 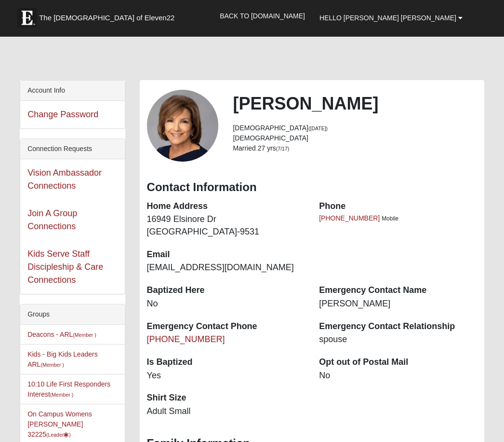 What do you see at coordinates (226, 255) in the screenshot?
I see `dt: Email` at bounding box center [226, 255].